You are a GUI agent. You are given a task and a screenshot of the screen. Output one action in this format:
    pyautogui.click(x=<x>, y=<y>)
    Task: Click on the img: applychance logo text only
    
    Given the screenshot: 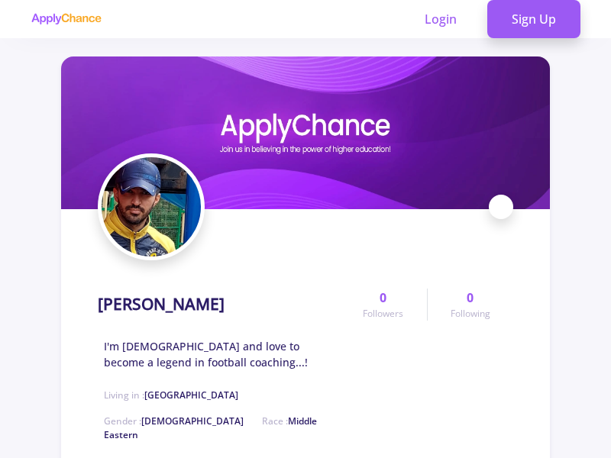 What is the action you would take?
    pyautogui.click(x=66, y=19)
    